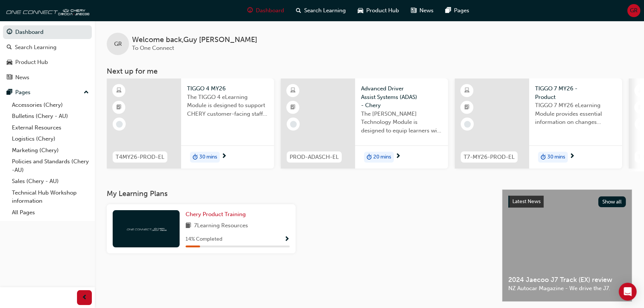 Image resolution: width=644 pixels, height=308 pixels. Describe the element at coordinates (314, 157) in the screenshot. I see `span: PROD-ADASCH-EL` at that location.